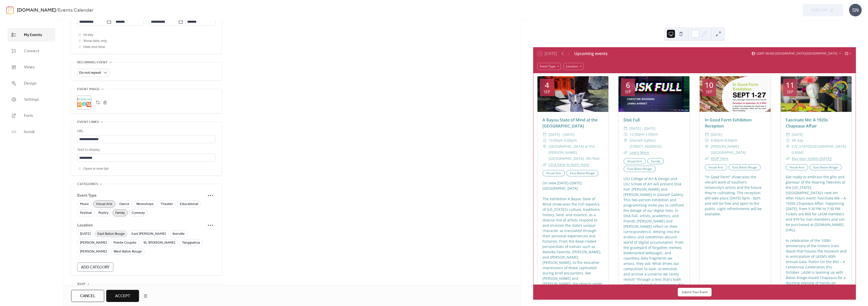 The width and height of the screenshot is (868, 306). I want to click on div: Text to display, so click(146, 150).